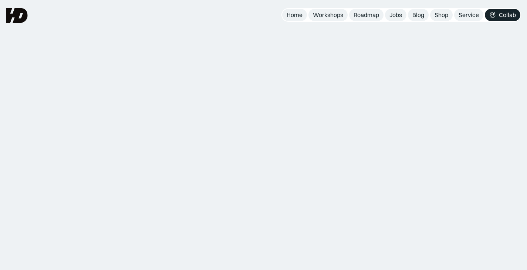 The image size is (527, 270). Describe the element at coordinates (328, 15) in the screenshot. I see `div: Workshops` at that location.